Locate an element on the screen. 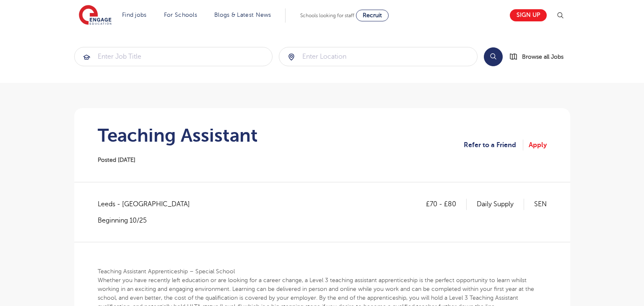 The image size is (644, 306). span: Recruit is located at coordinates (373, 15).